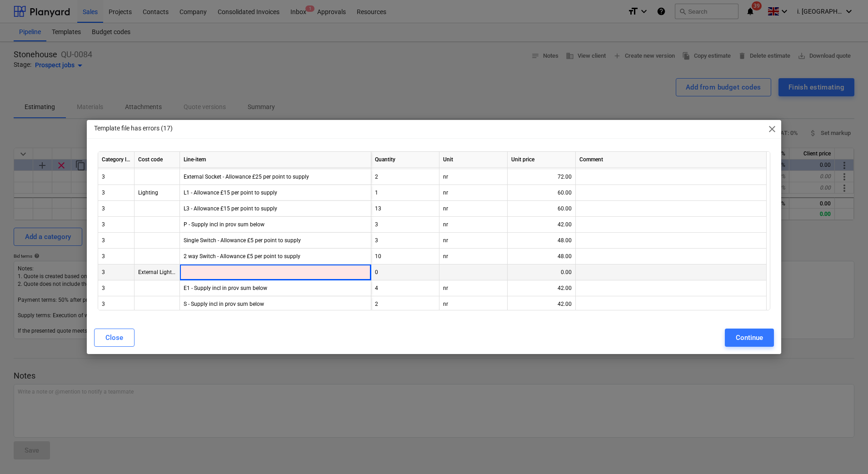 The width and height of the screenshot is (868, 474). Describe the element at coordinates (275, 177) in the screenshot. I see `div: External Socket - Allowance £25 per point to supply` at that location.